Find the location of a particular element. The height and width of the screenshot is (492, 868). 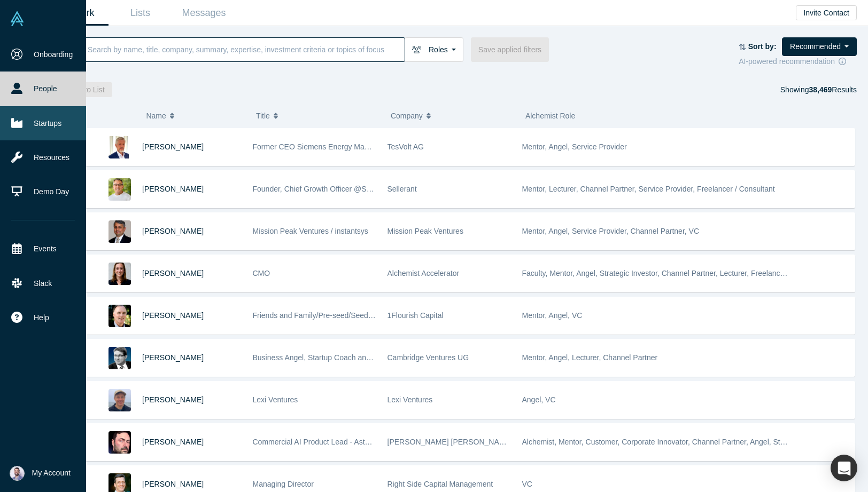

button: My Account is located at coordinates (40, 473).